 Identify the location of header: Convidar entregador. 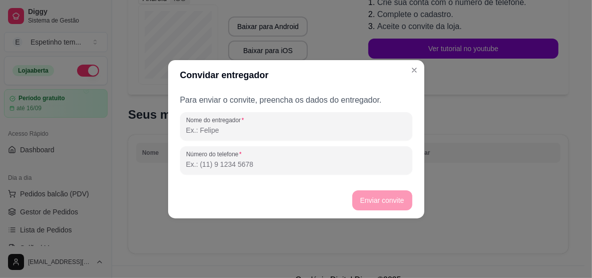
(296, 75).